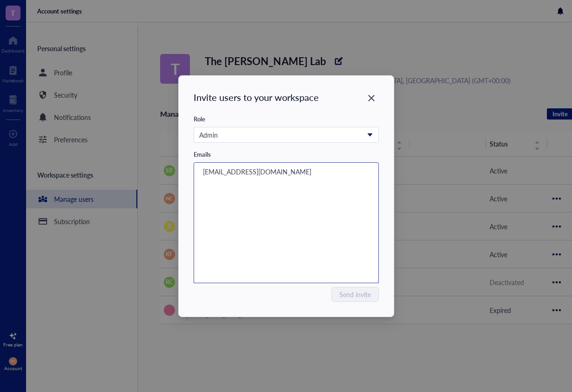  I want to click on div: Invite users to your workspace, so click(256, 98).